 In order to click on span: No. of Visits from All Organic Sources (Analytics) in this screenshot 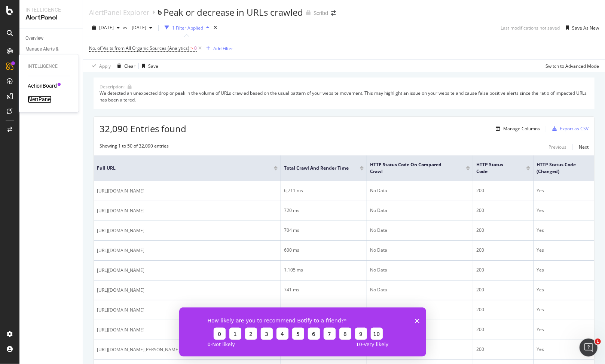, I will do `click(140, 48)`.